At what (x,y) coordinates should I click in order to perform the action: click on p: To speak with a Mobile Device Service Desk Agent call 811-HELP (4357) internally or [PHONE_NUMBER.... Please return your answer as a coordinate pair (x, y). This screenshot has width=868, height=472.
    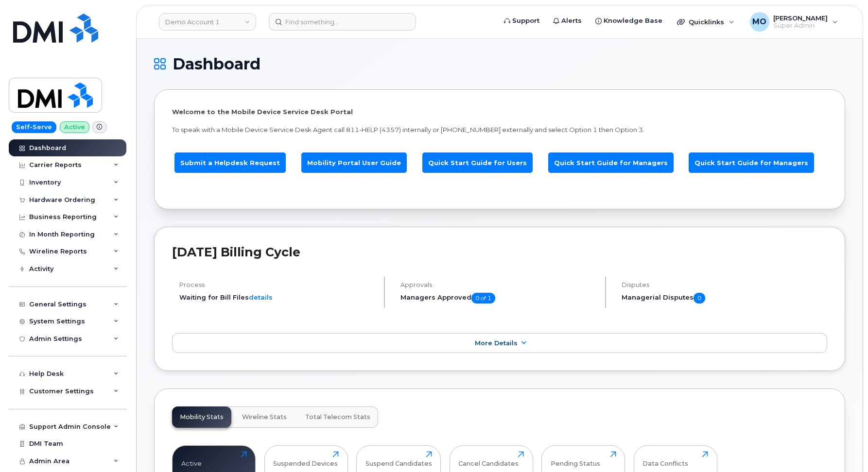
    Looking at the image, I should click on (499, 130).